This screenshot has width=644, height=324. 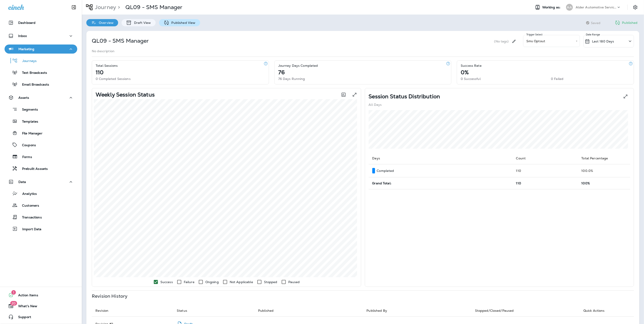 What do you see at coordinates (105, 7) in the screenshot?
I see `p: Journey` at bounding box center [105, 7].